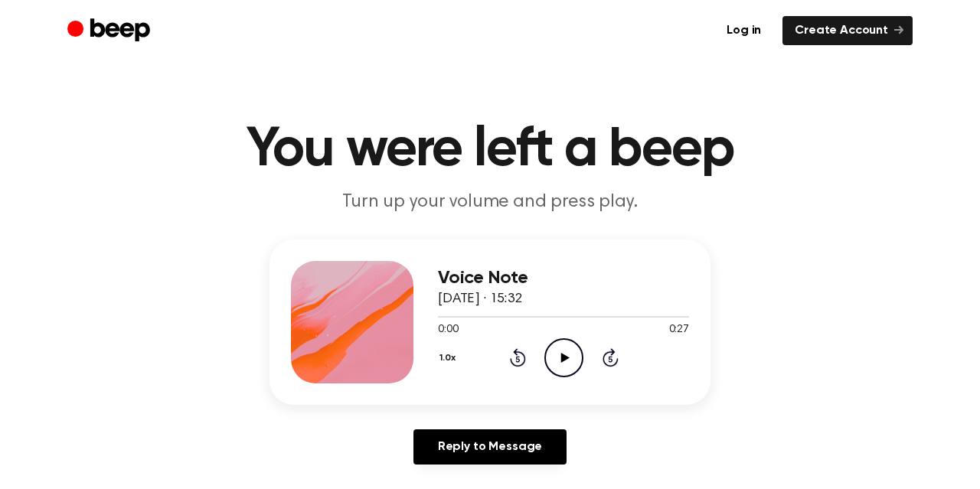 The image size is (980, 489). What do you see at coordinates (847, 31) in the screenshot?
I see `a: Create Account` at bounding box center [847, 31].